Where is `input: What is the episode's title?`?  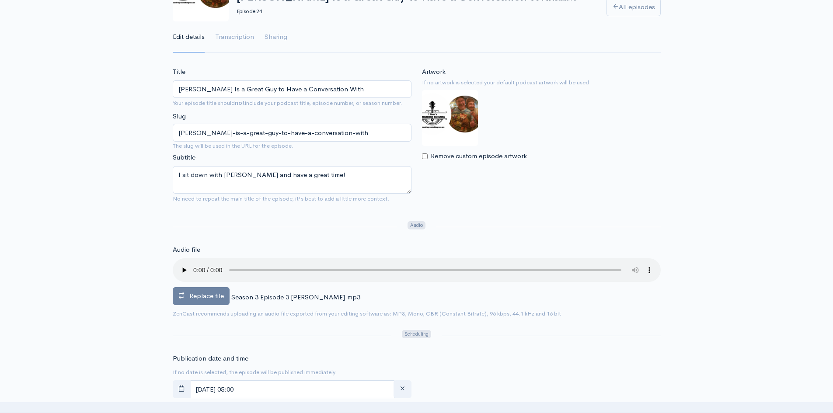 input: What is the episode's title? is located at coordinates (292, 89).